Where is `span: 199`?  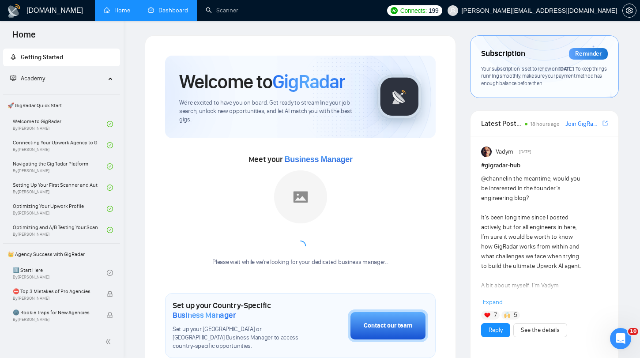
span: 199 is located at coordinates (433, 11).